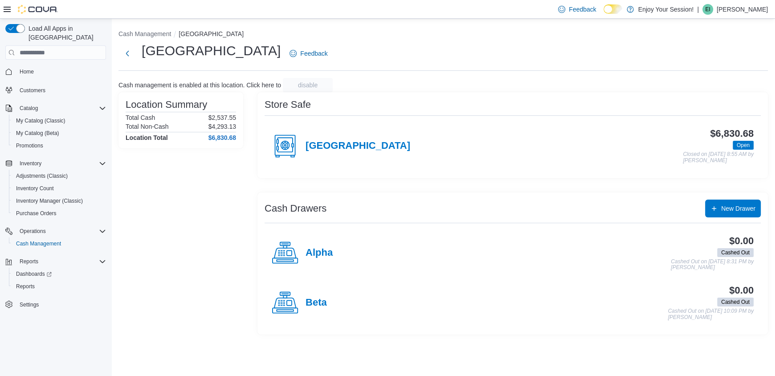 This screenshot has height=376, width=775. I want to click on img: Cova, so click(38, 9).